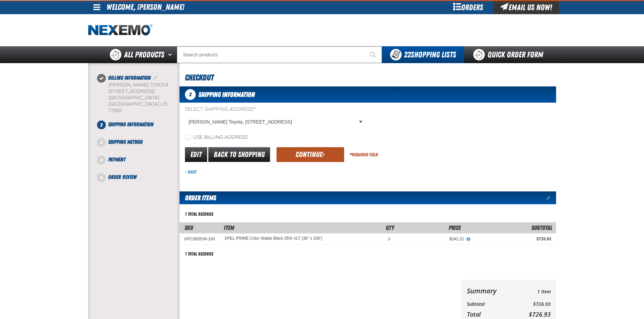  I want to click on span: Payment, so click(117, 159).